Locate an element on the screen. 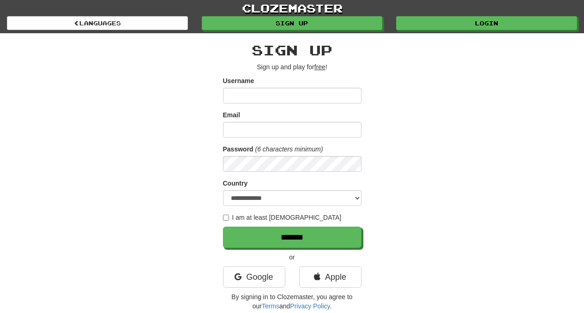  a: Apple is located at coordinates (330, 277).